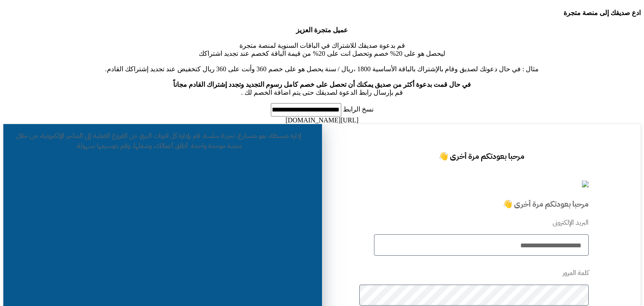 The height and width of the screenshot is (306, 644). I want to click on p: البريد الإلكترونى, so click(481, 223).